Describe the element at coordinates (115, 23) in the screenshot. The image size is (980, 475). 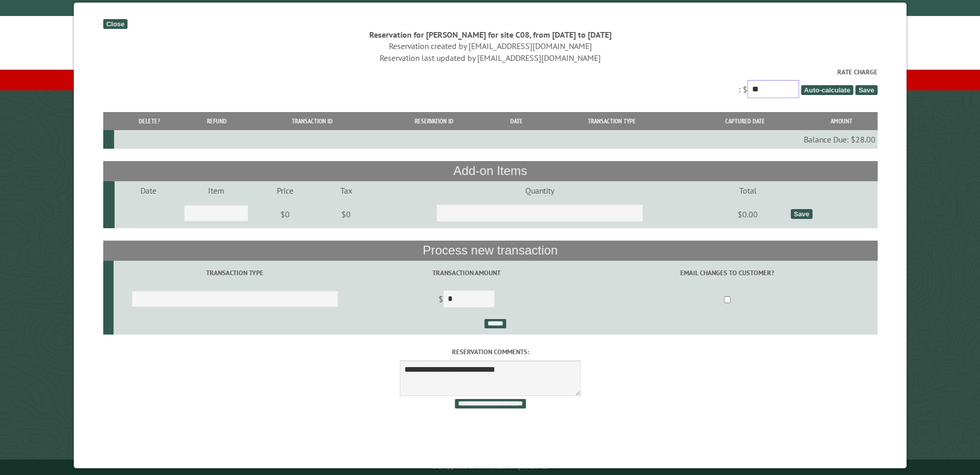
I see `div: Close` at that location.